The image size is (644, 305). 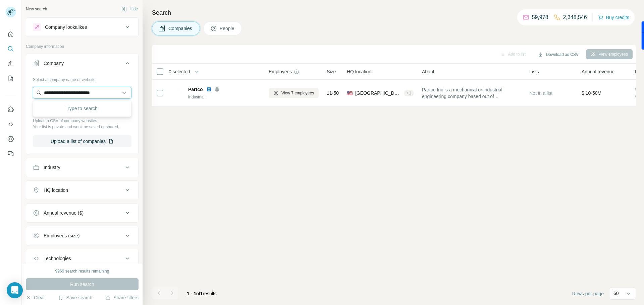 What do you see at coordinates (534, 72) in the screenshot?
I see `span: Lists` at bounding box center [534, 72].